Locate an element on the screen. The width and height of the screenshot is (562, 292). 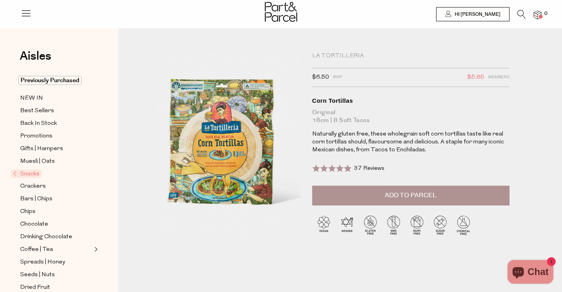
span: Gifts | Hampers is located at coordinates (41, 149).